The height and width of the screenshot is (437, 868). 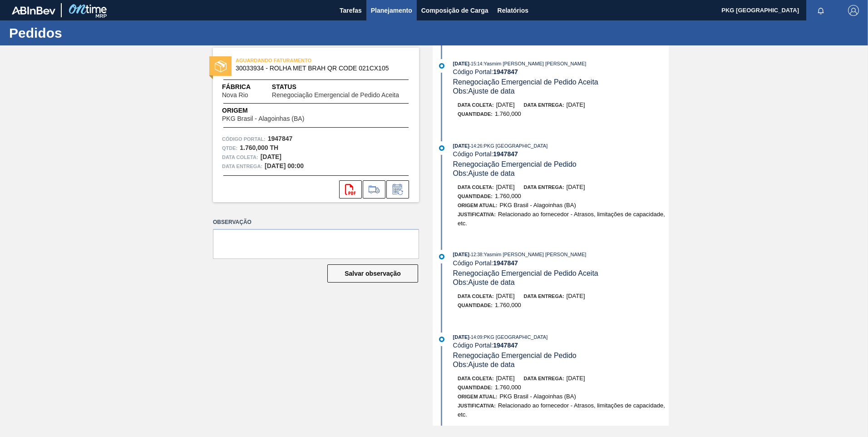 I want to click on img: status, so click(x=220, y=66).